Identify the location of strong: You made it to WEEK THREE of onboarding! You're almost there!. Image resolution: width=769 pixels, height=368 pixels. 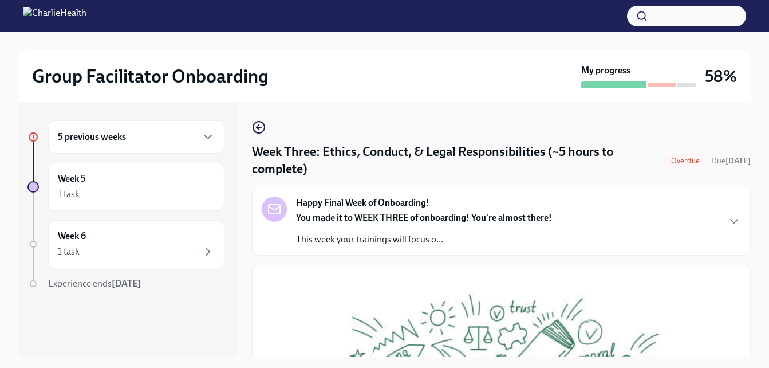
(424, 217).